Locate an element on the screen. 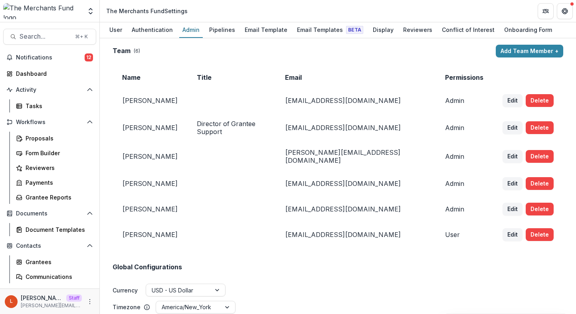 Image resolution: width=576 pixels, height=314 pixels. p: Staff is located at coordinates (74, 298).